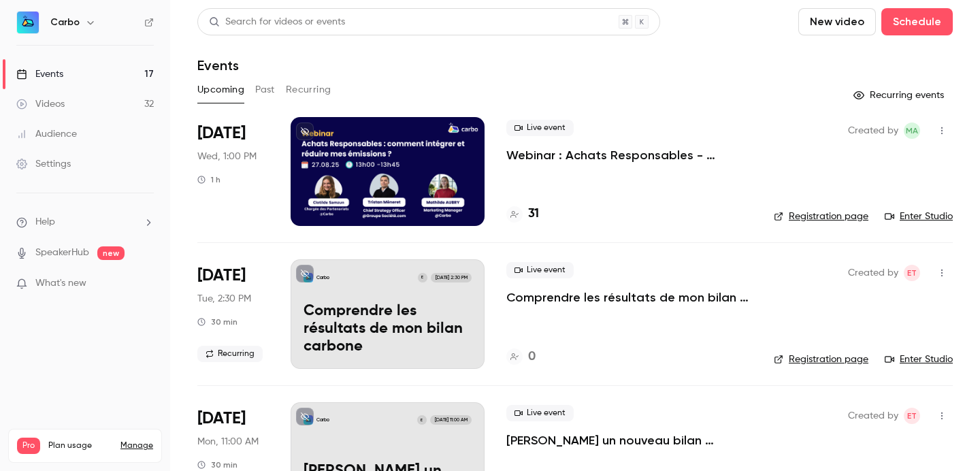 Image resolution: width=980 pixels, height=471 pixels. Describe the element at coordinates (277, 22) in the screenshot. I see `div: Search for videos or events` at that location.